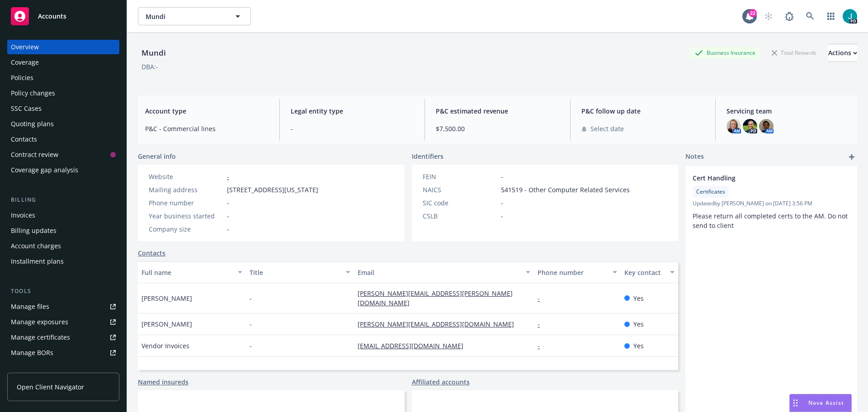  What do you see at coordinates (194, 16) in the screenshot?
I see `button: Mundi` at bounding box center [194, 16].